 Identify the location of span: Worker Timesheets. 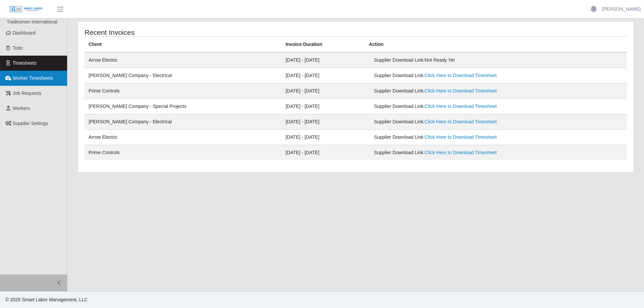
(33, 78).